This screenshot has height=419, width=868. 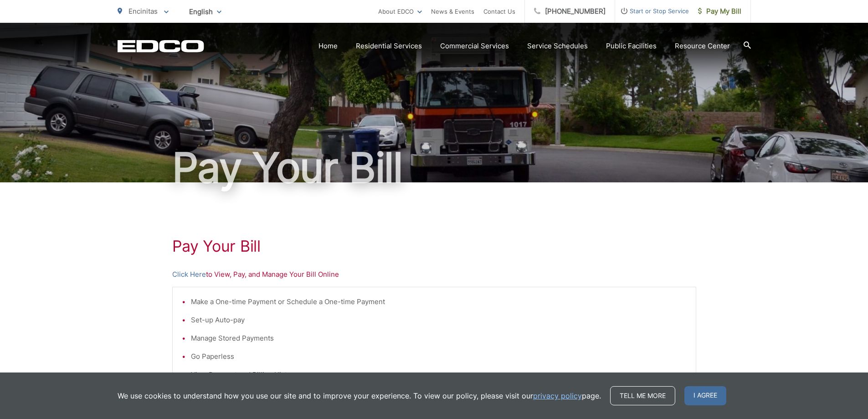 What do you see at coordinates (161, 46) in the screenshot?
I see `a: EDCD logo. Return to the homepage.` at bounding box center [161, 46].